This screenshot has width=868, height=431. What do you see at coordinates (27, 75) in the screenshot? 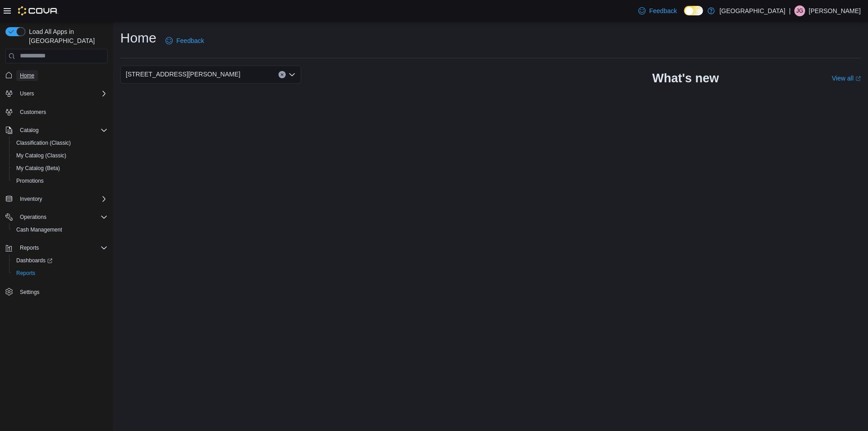
I see `a: Home` at bounding box center [27, 75].